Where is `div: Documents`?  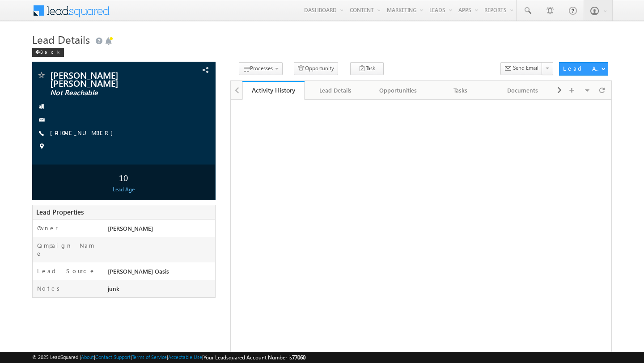 div: Documents is located at coordinates (523, 91).